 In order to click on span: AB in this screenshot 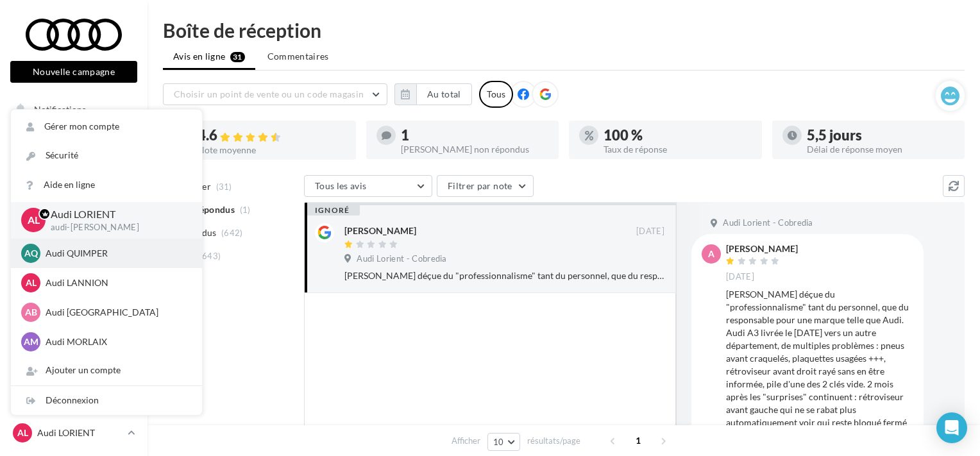, I will do `click(31, 312)`.